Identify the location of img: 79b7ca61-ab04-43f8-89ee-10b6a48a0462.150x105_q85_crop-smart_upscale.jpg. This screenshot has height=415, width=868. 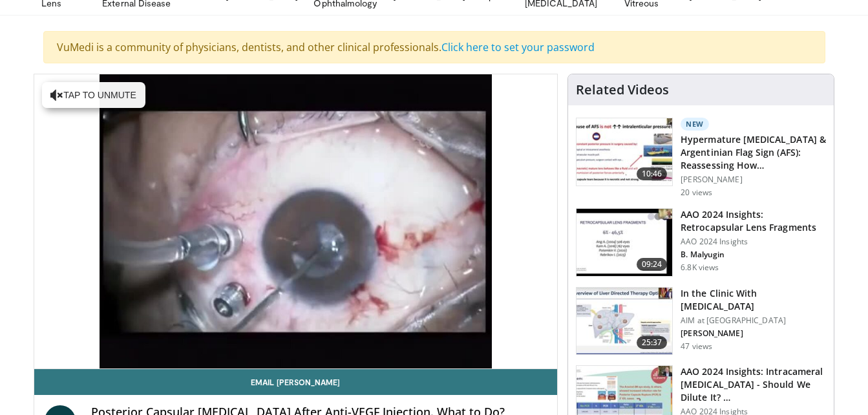
(625, 321).